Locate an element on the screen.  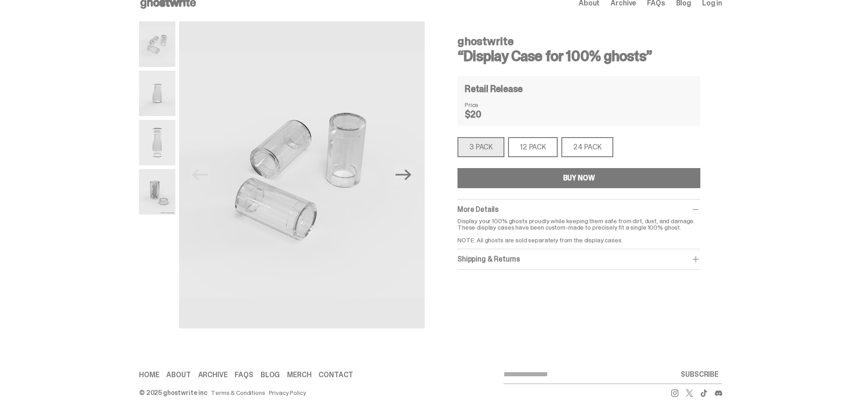
h4: Retail Release is located at coordinates (493, 89).